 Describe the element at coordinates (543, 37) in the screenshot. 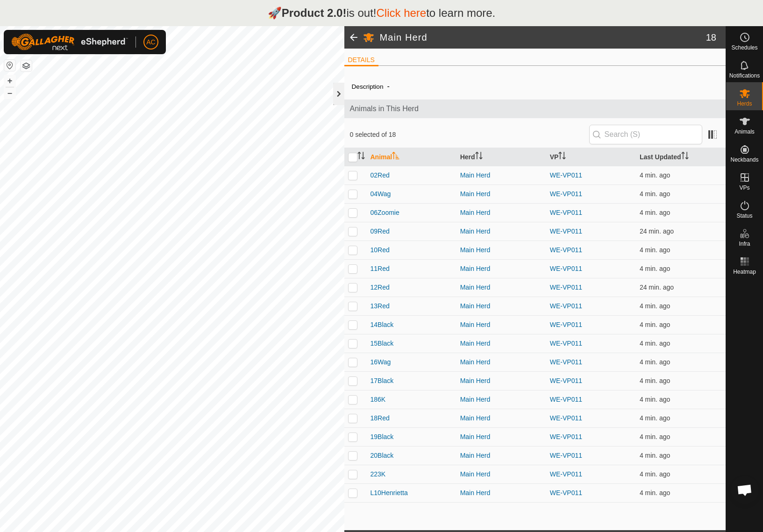

I see `h2: Main Herd` at that location.